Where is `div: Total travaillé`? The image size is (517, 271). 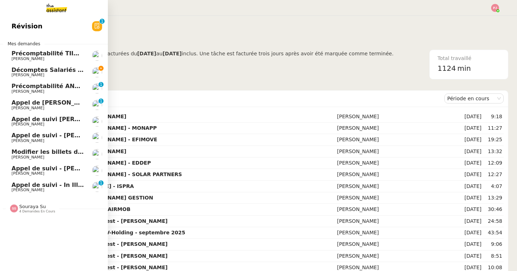
div: Total travaillé is located at coordinates (469, 58).